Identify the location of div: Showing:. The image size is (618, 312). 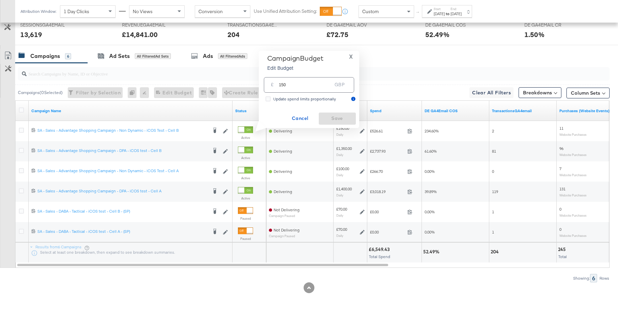
(581, 278).